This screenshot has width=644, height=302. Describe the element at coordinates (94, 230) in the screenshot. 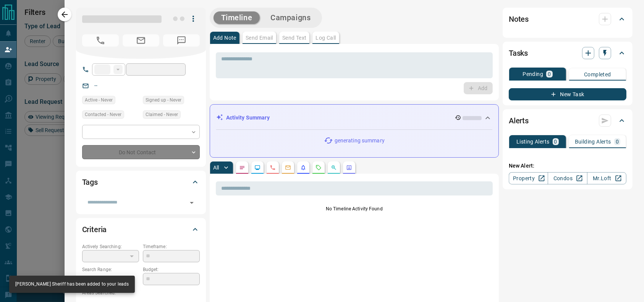

I see `h2: Criteria` at that location.